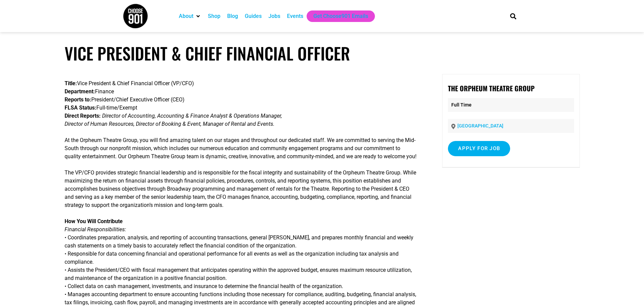  Describe the element at coordinates (513, 16) in the screenshot. I see `div: Search` at that location.